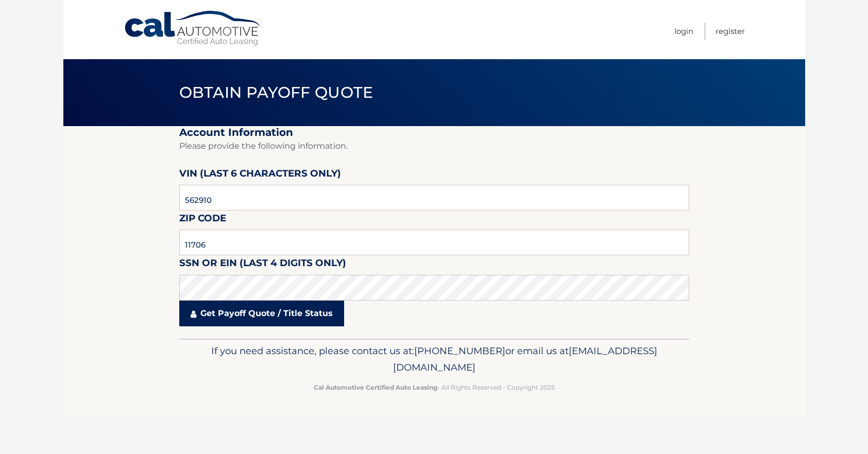  I want to click on span: Obtain Payoff Quote, so click(276, 92).